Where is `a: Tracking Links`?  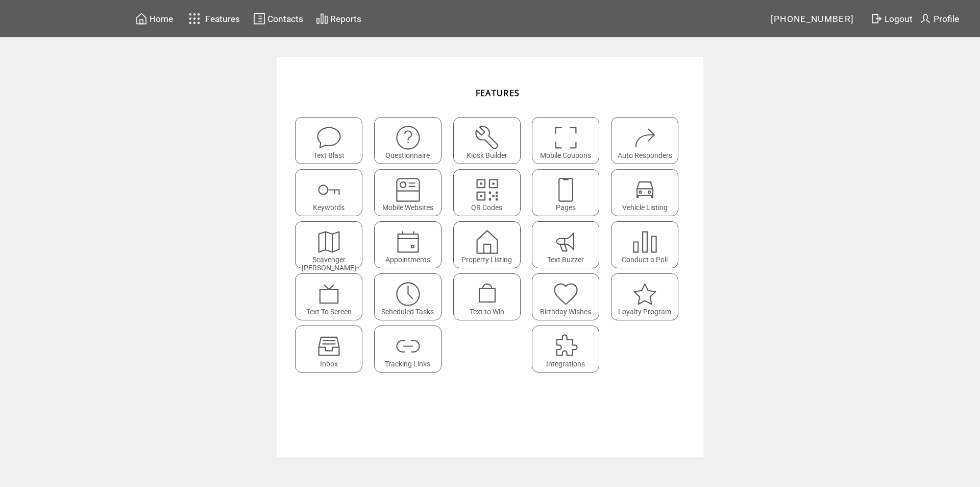 a: Tracking Links is located at coordinates (411, 349).